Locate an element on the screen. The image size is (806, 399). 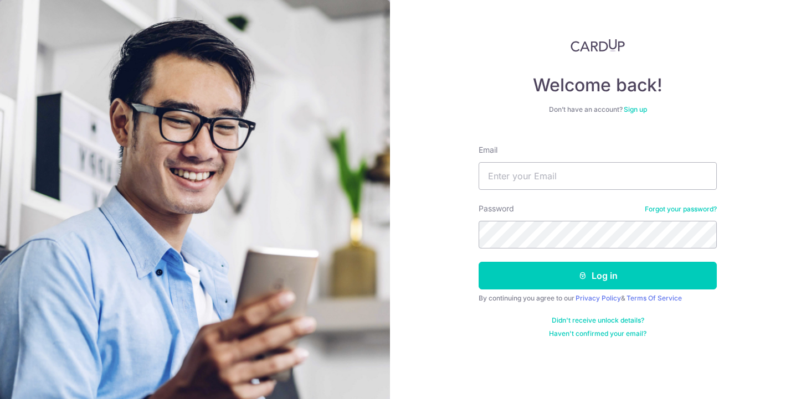
button: Log in is located at coordinates (598, 276).